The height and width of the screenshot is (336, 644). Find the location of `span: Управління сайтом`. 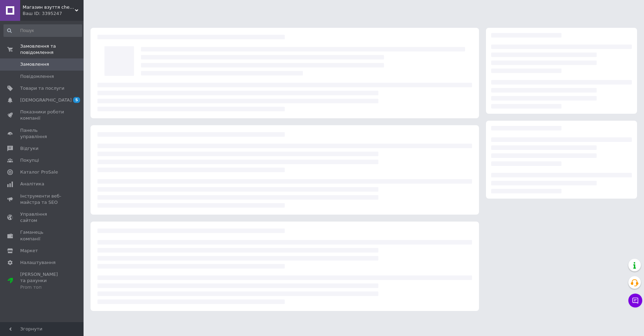

span: Управління сайтом is located at coordinates (42, 217).